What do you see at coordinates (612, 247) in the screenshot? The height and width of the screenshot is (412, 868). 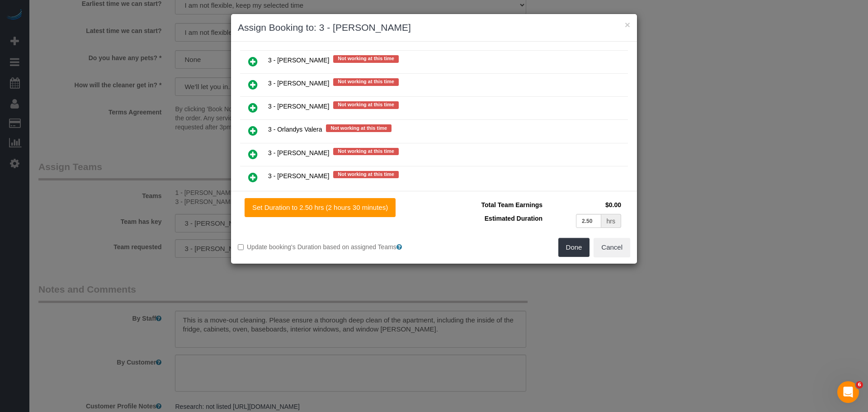 I see `button: Cancel` at bounding box center [612, 247].